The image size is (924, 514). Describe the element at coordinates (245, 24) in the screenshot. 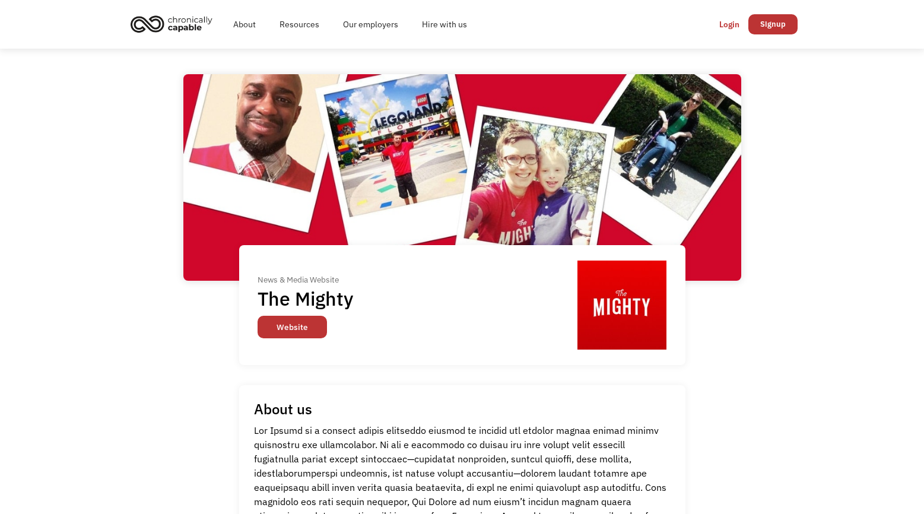

I see `a: About` at that location.